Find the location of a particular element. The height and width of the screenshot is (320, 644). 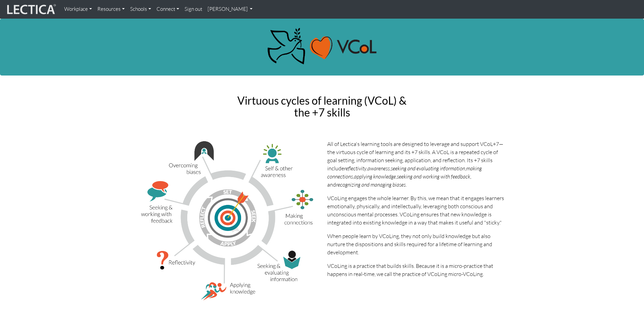

i: seeking and evaluating information is located at coordinates (428, 168).